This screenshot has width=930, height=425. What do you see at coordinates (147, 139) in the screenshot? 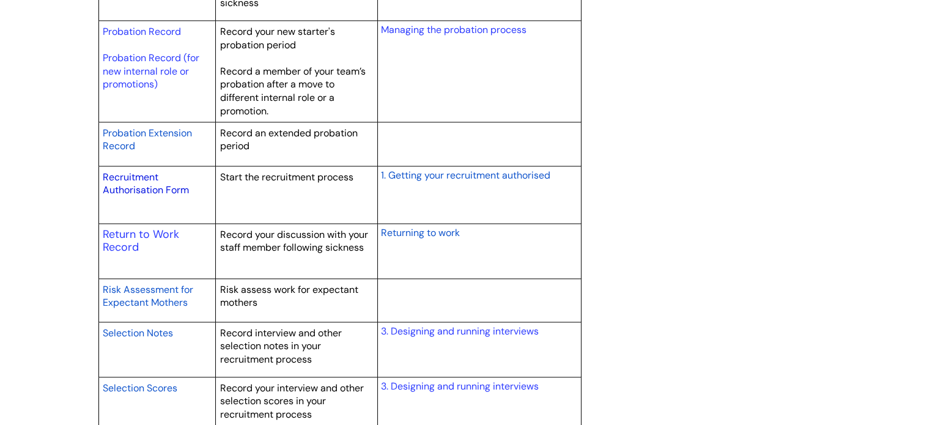
I see `a: Probation Extension Record` at bounding box center [147, 139].